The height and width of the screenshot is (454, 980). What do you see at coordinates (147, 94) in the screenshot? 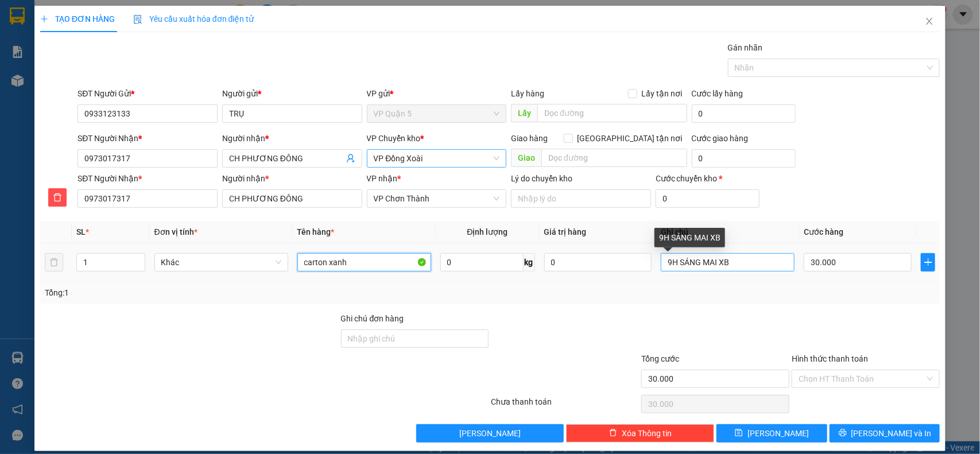
I see `div: SĐT Người Gửi` at bounding box center [147, 94].